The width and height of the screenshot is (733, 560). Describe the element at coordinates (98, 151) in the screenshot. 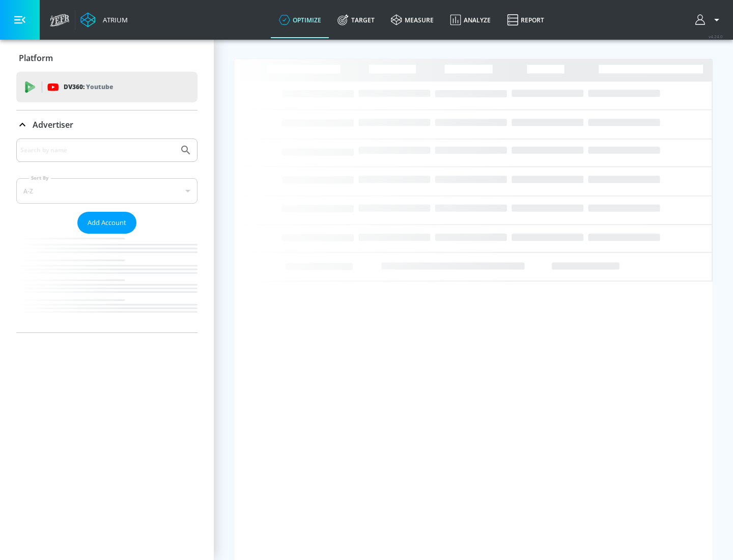

I see `input: Search by name` at that location.